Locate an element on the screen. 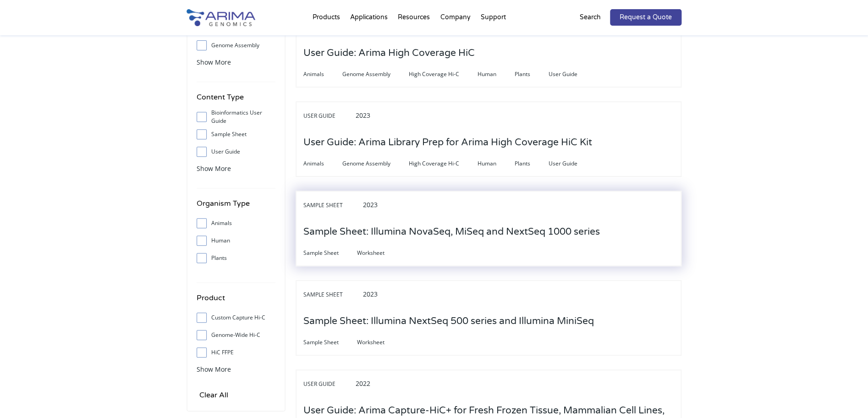 This screenshot has height=418, width=868. h3: User Guide: Arima Library Prep for Arima High Coverage HiC Kit is located at coordinates (448, 143).